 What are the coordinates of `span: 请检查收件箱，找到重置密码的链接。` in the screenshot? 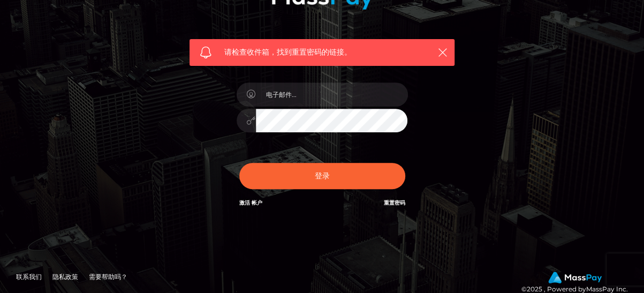 It's located at (322, 52).